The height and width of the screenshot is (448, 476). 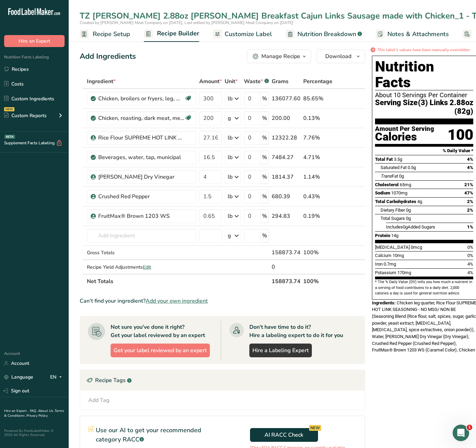 I want to click on div: 12322.28, so click(x=286, y=138).